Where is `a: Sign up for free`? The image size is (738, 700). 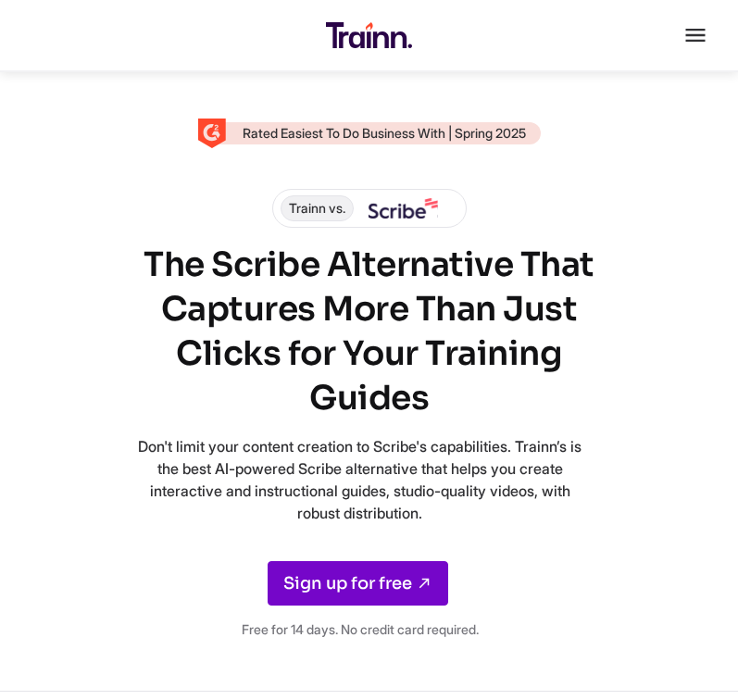
a: Sign up for free is located at coordinates (358, 584).